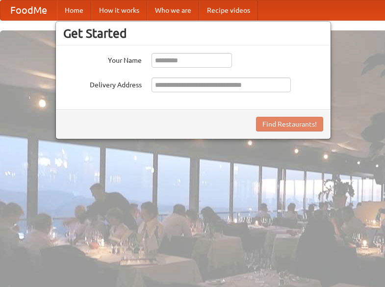 Image resolution: width=385 pixels, height=287 pixels. Describe the element at coordinates (28, 10) in the screenshot. I see `a: FoodMe` at that location.